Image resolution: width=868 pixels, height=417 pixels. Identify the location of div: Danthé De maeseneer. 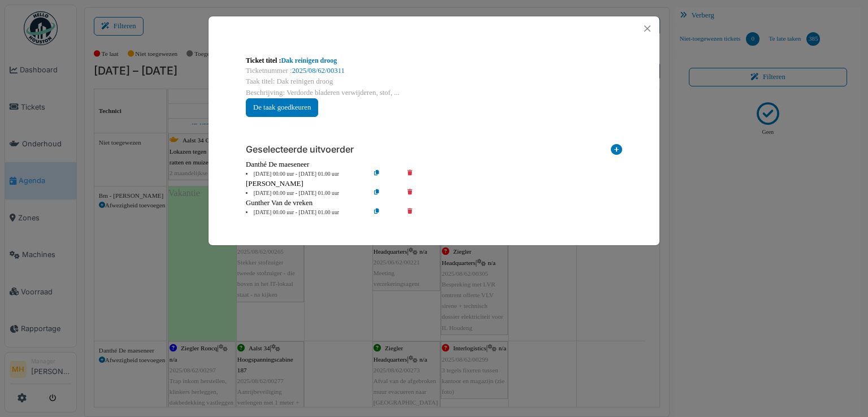
(434, 165).